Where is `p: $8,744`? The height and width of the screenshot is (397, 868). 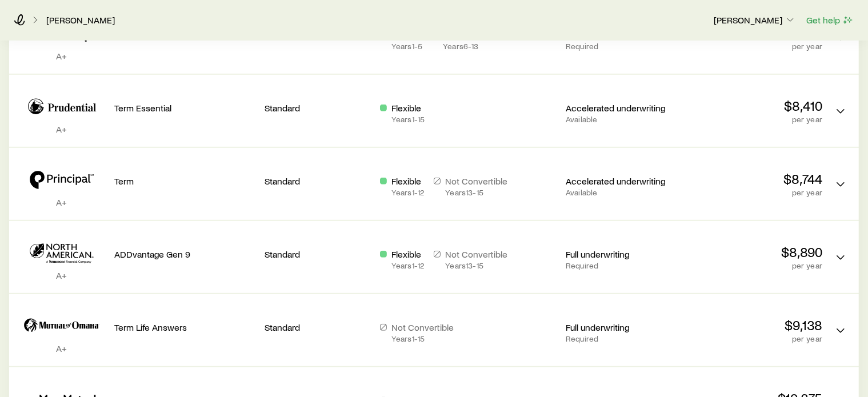
p: $8,744 is located at coordinates (752, 179).